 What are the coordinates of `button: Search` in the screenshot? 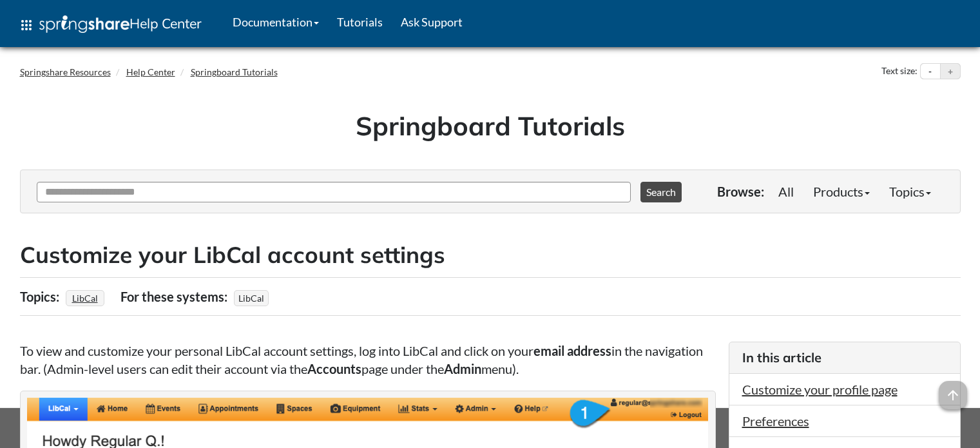 It's located at (661, 192).